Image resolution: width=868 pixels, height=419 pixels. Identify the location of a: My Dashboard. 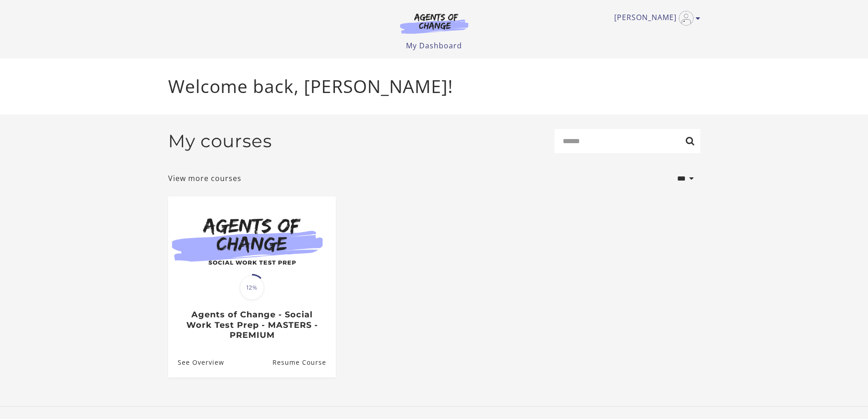
(434, 46).